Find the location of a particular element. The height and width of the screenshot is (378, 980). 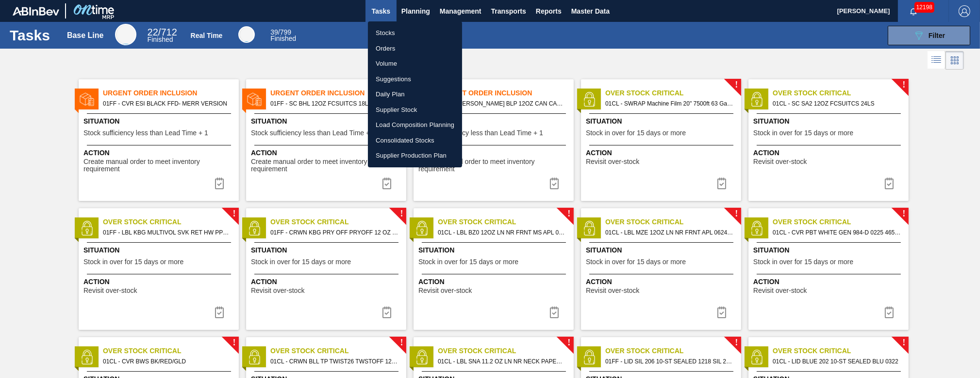

a: Orders is located at coordinates (415, 49).